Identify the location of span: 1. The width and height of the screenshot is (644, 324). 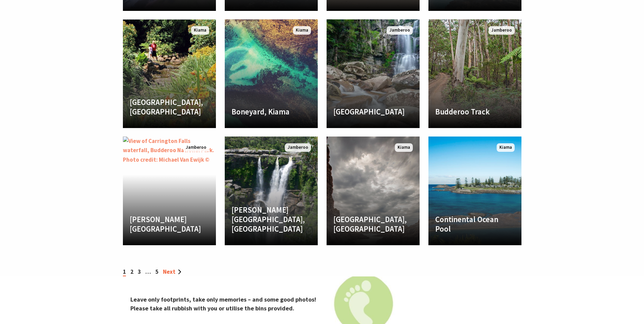
(124, 272).